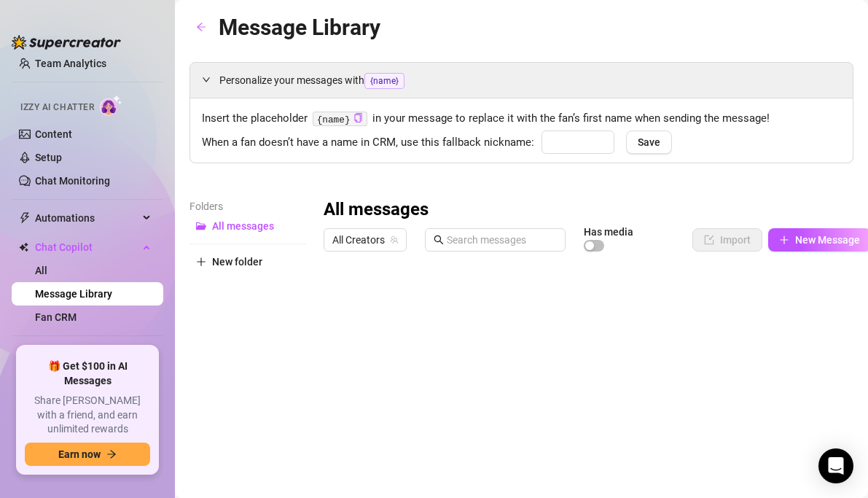  What do you see at coordinates (376, 210) in the screenshot?
I see `h3: All messages` at bounding box center [376, 210].